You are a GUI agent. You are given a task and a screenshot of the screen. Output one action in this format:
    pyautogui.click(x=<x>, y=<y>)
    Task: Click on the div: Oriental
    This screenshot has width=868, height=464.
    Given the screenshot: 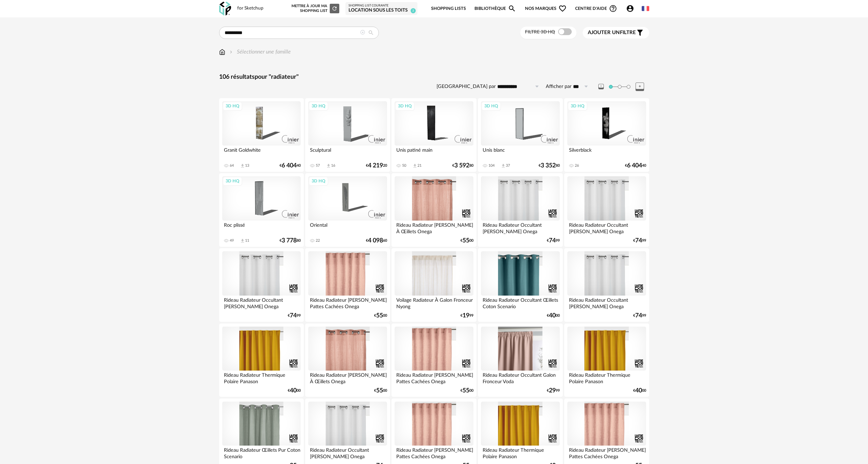 What is the action you would take?
    pyautogui.click(x=347, y=228)
    